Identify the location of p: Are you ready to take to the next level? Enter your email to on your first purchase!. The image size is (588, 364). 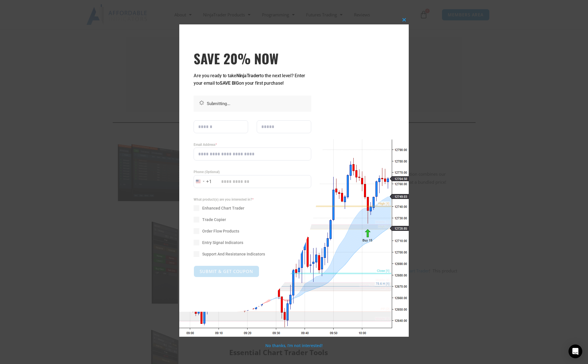
(252, 80).